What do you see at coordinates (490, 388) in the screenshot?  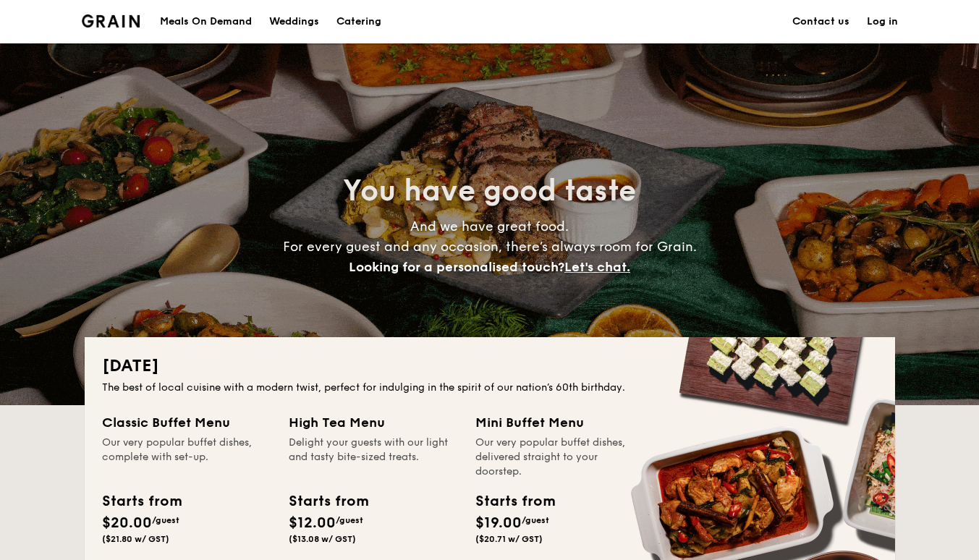 I see `div: The best of local cuisine with a modern twist, perfect for indulging in the spirit of our nation’...` at bounding box center [490, 388].